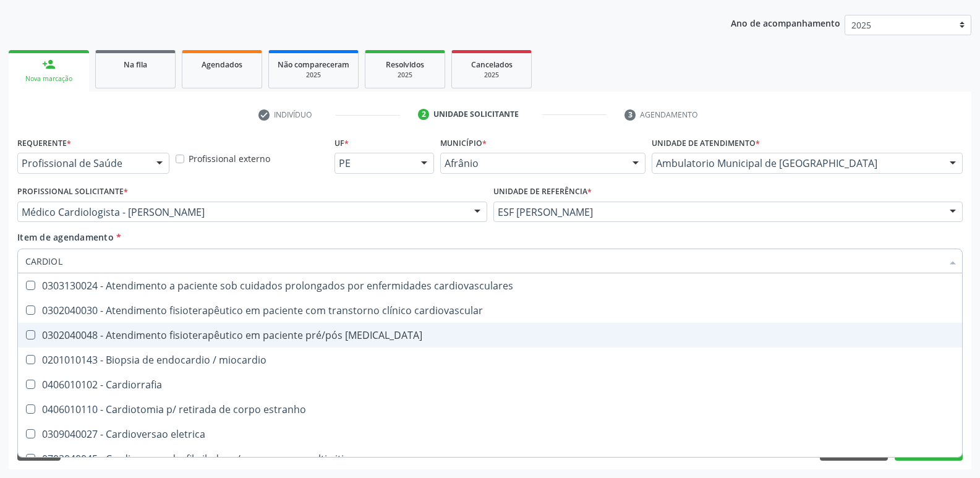 The height and width of the screenshot is (478, 980). Describe the element at coordinates (66, 236) in the screenshot. I see `span: Item de agendamento` at that location.